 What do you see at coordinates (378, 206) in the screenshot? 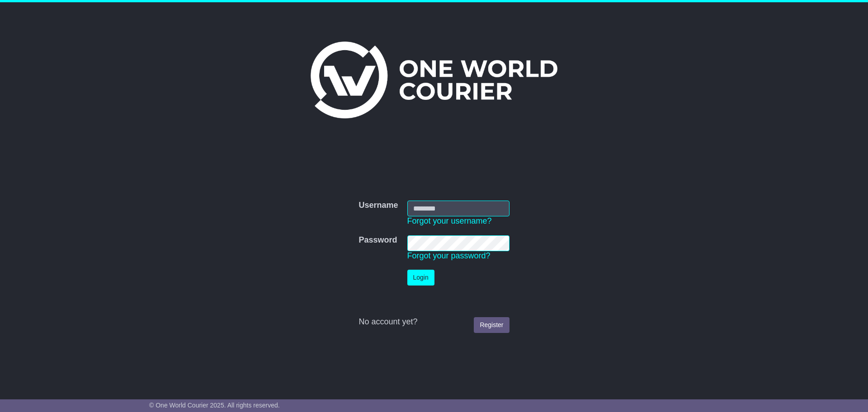
I see `label: Username` at bounding box center [378, 206].